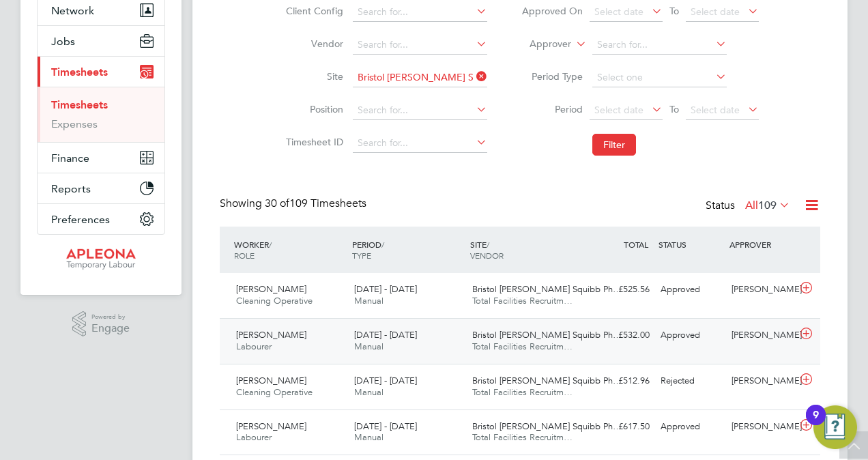 The height and width of the screenshot is (460, 868). Describe the element at coordinates (552, 77) in the screenshot. I see `label: Period Type` at that location.